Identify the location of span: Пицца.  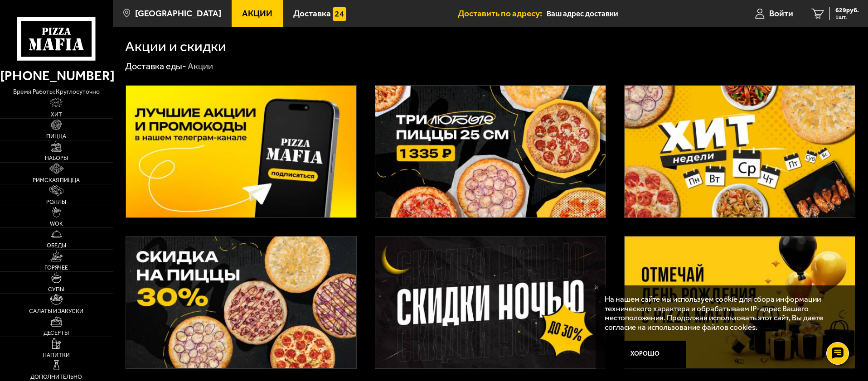
(56, 136).